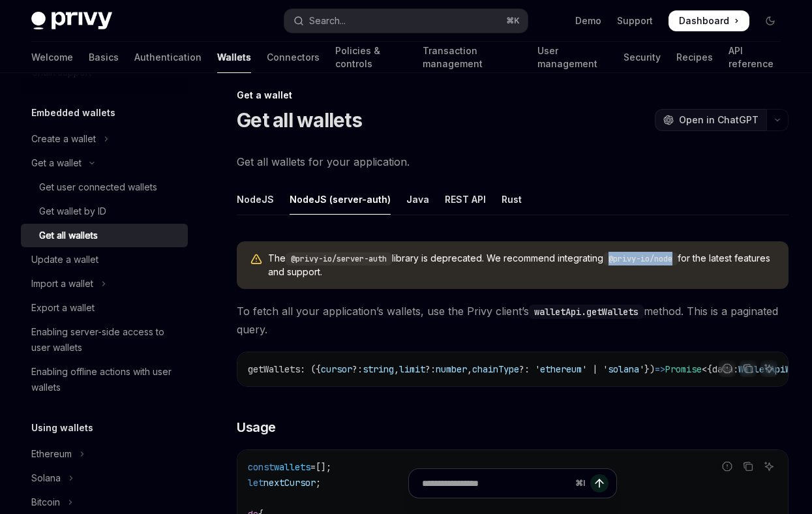 The image size is (812, 514). I want to click on a: Basics, so click(104, 58).